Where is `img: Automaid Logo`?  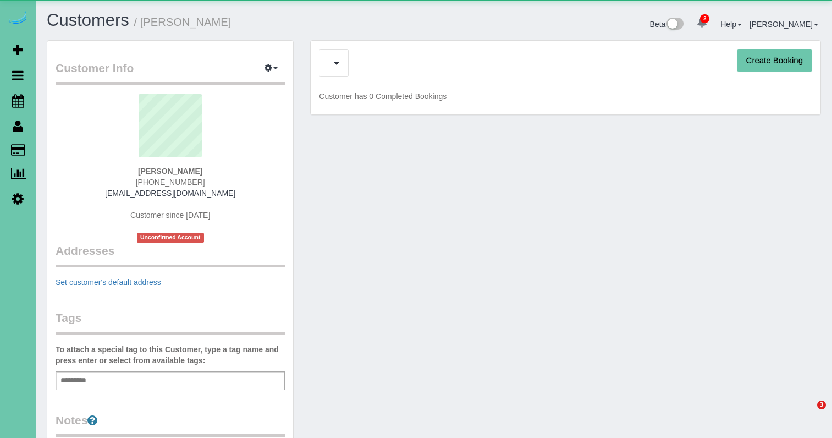 img: Automaid Logo is located at coordinates (18, 19).